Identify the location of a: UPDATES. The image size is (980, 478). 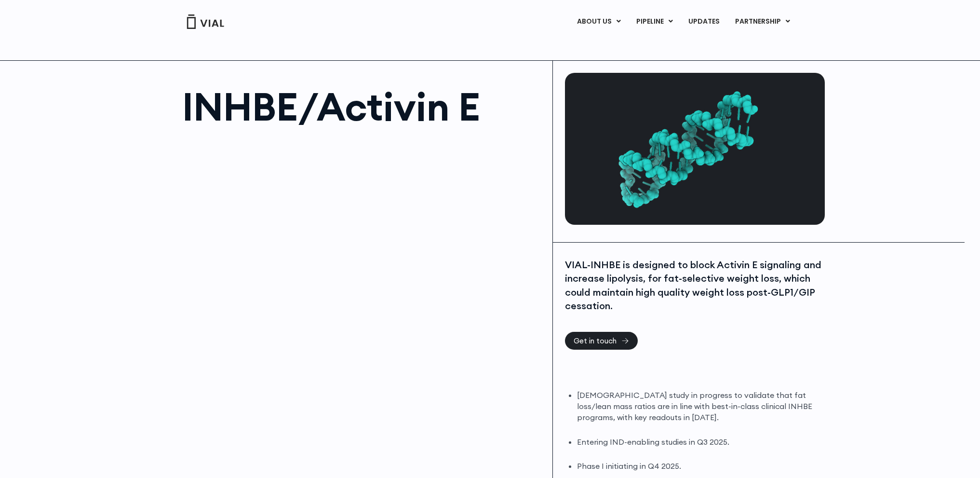
(704, 22).